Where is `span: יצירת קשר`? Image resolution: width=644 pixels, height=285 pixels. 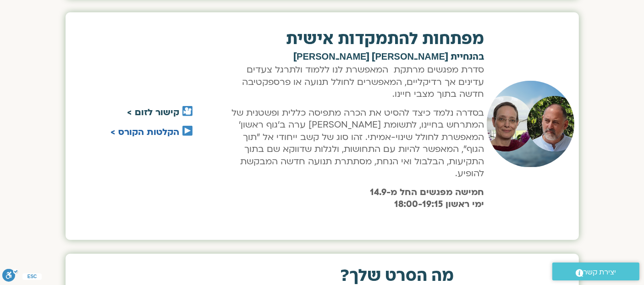
span: יצירת קשר is located at coordinates (601, 272).